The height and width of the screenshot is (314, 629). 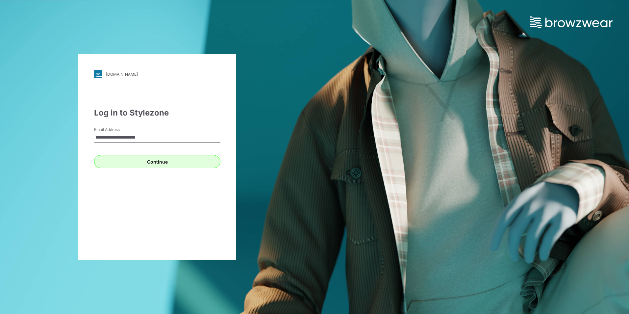 I want to click on img: browzwear-logo.e42bd6dac1945053ebaf764b6aa21510.svg, so click(x=572, y=22).